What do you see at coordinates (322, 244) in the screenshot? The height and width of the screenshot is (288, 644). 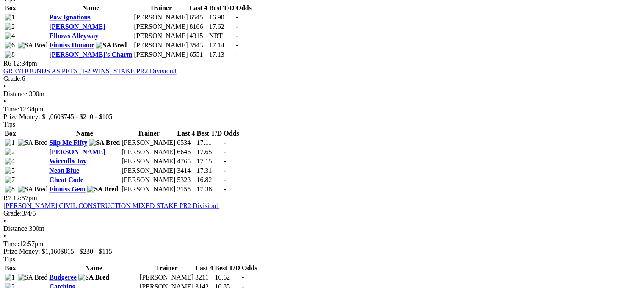 I see `div: 12:57pm` at bounding box center [322, 244].